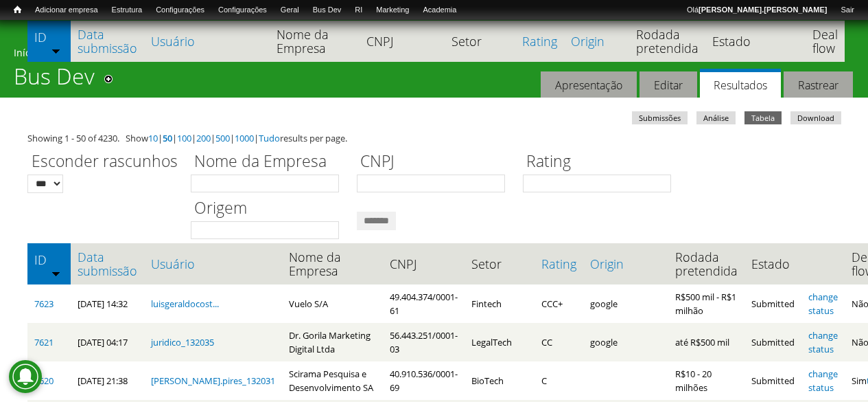  Describe the element at coordinates (559, 303) in the screenshot. I see `td: CCC+` at that location.